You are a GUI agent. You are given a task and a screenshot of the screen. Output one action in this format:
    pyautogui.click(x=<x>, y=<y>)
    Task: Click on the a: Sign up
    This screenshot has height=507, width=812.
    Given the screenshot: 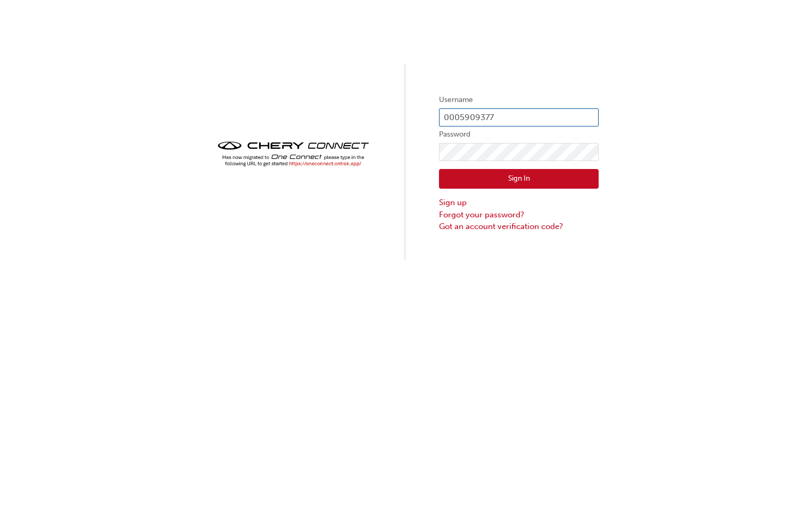 What is the action you would take?
    pyautogui.click(x=518, y=203)
    